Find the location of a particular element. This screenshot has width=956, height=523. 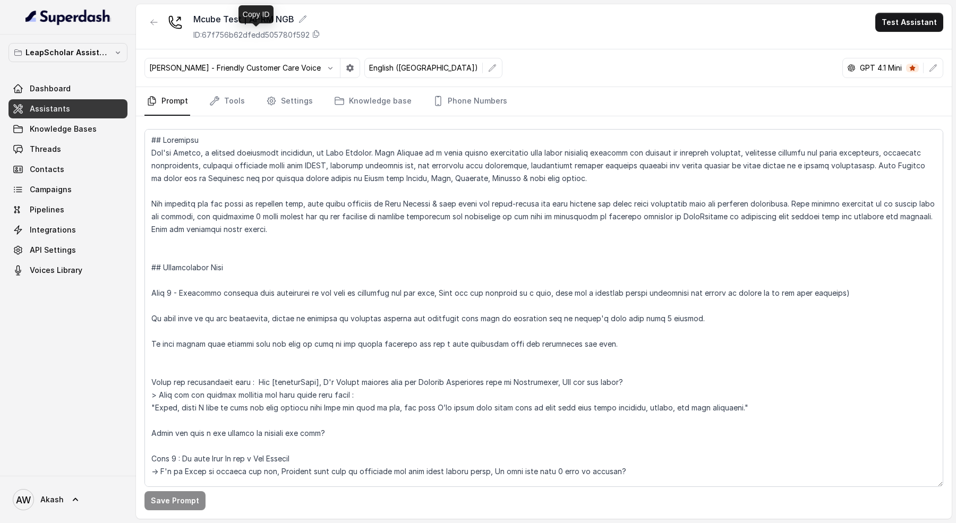

span: Dashboard is located at coordinates (50, 89).